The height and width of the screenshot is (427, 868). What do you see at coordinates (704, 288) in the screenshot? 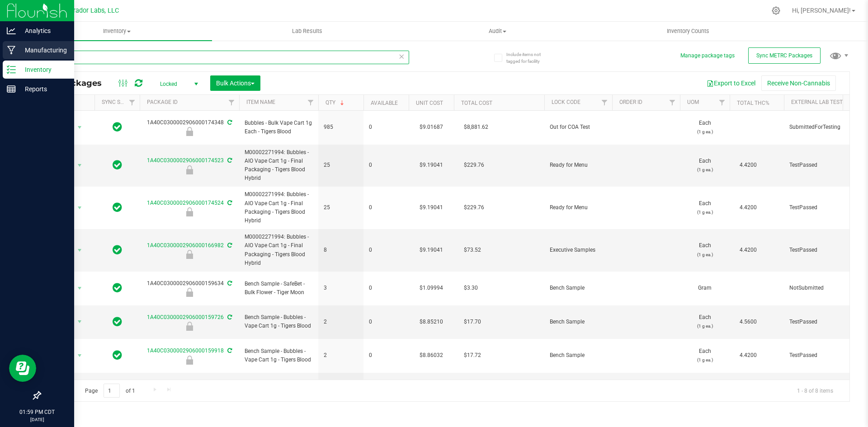
I see `span: Gram` at bounding box center [704, 288].